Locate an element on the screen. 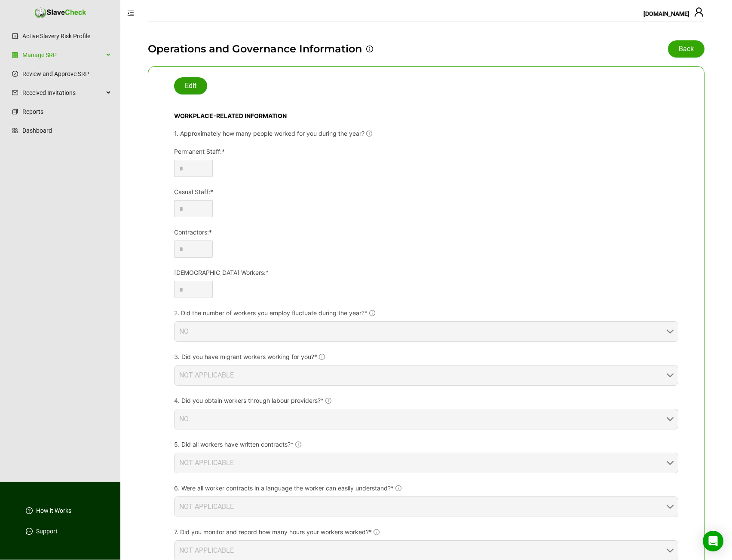 The height and width of the screenshot is (560, 732). input: Permanent Staff:* is located at coordinates (194, 169).